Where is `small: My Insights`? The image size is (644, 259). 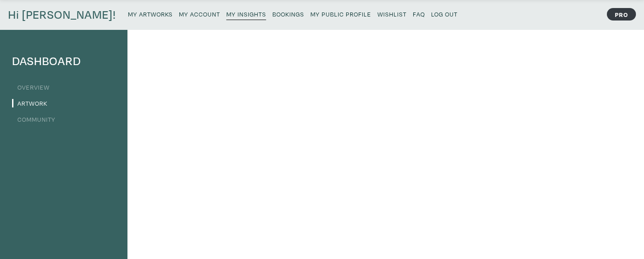 small: My Insights is located at coordinates (246, 14).